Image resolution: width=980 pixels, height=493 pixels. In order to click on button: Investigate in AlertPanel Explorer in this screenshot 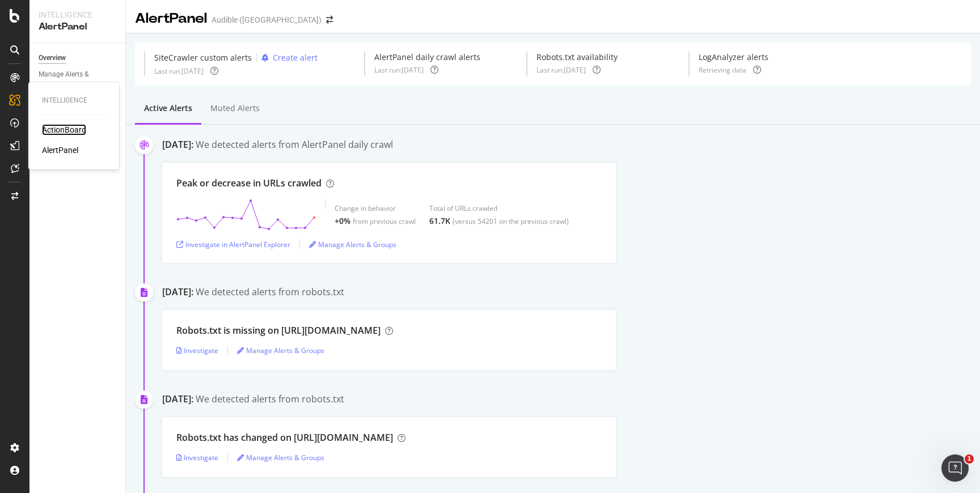, I will do `click(234, 244)`.